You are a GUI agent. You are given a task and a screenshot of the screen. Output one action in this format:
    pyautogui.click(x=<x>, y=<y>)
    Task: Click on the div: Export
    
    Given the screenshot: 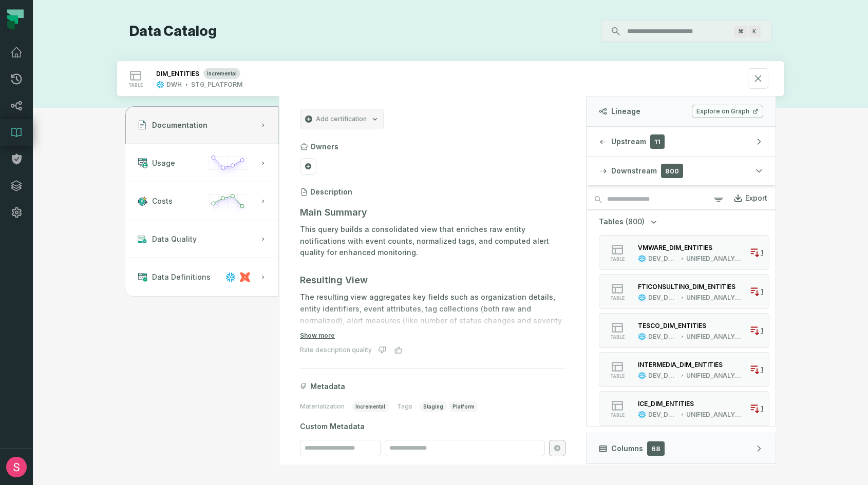 What is the action you would take?
    pyautogui.click(x=756, y=198)
    